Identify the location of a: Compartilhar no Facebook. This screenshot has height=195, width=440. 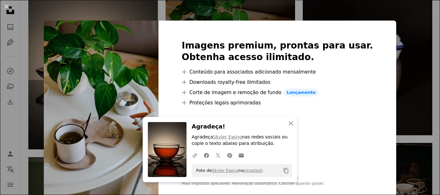
(206, 155).